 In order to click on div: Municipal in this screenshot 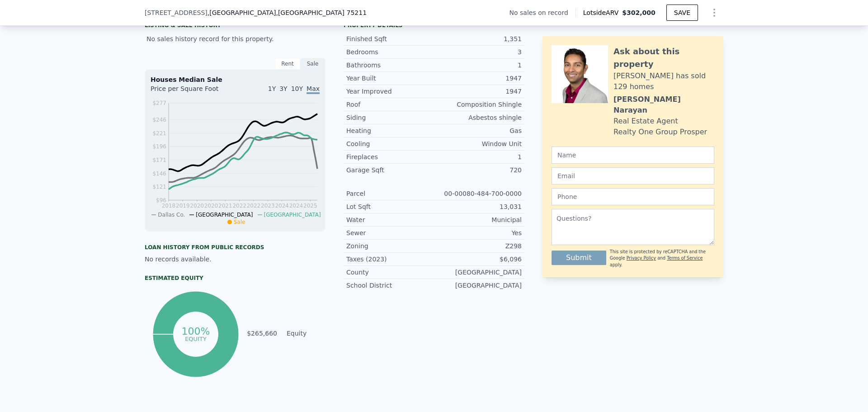, I will do `click(478, 220)`.